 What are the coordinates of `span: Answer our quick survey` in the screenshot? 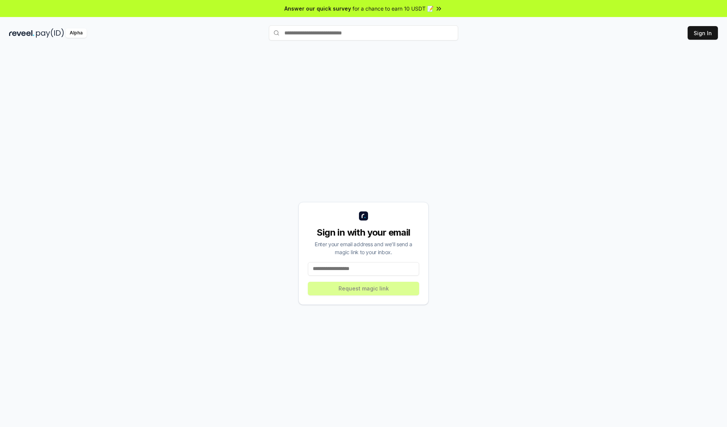 It's located at (318, 8).